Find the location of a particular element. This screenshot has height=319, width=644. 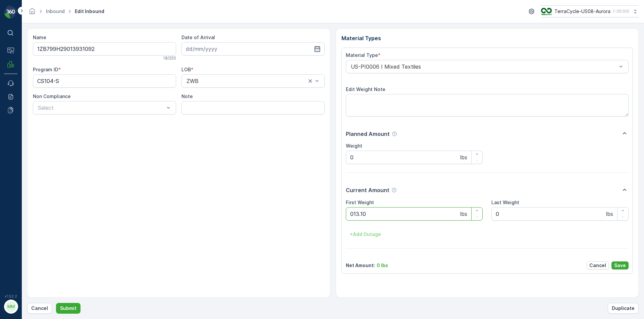

p: Duplicate is located at coordinates (624, 309).